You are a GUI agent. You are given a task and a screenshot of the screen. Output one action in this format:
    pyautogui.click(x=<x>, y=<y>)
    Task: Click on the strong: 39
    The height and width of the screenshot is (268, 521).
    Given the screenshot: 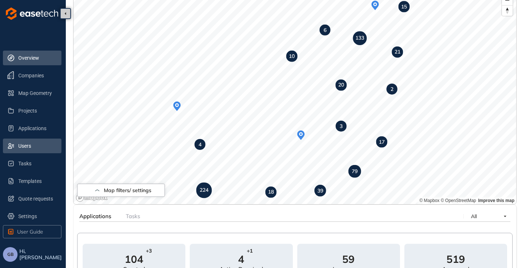 What is the action you would take?
    pyautogui.click(x=321, y=190)
    